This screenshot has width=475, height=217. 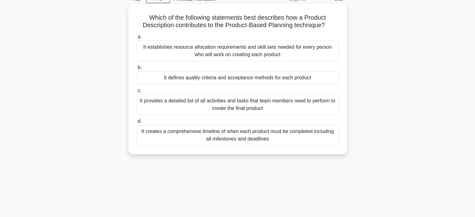 I want to click on div: It defines quality criteria and acceptance methods for each product, so click(x=237, y=78).